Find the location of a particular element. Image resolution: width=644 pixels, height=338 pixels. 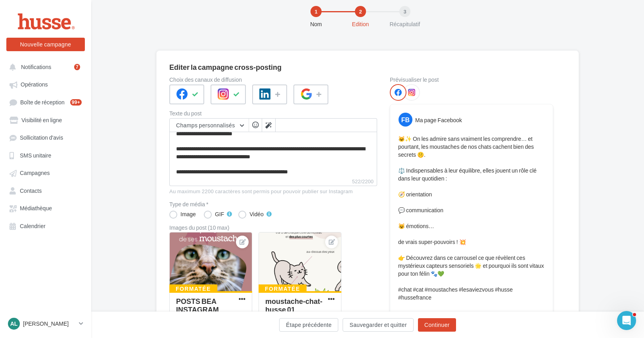

label: Choix des canaux de diffusion is located at coordinates (273, 80).